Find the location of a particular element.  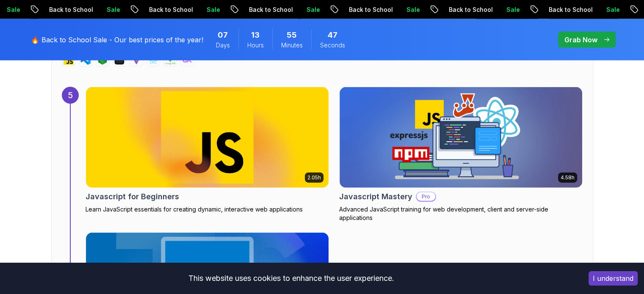

div: This website uses cookies to enhance the user experience. is located at coordinates (291, 279).